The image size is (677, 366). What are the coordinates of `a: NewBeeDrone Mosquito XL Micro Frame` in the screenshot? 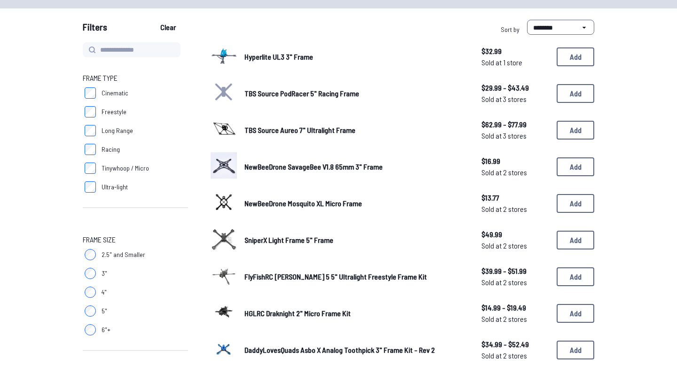 It's located at (355, 204).